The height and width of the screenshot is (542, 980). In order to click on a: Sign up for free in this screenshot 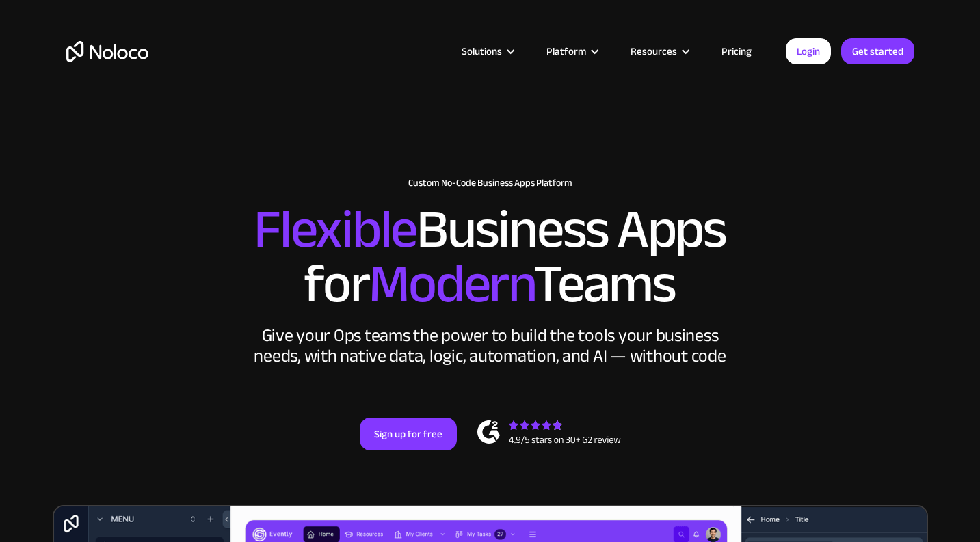, I will do `click(408, 434)`.